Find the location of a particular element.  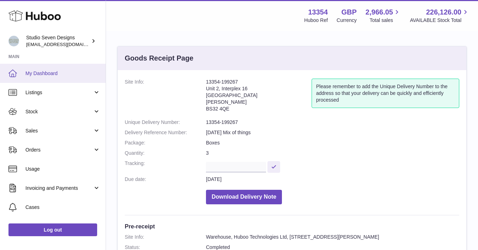

div: Huboo Ref is located at coordinates (316, 20).